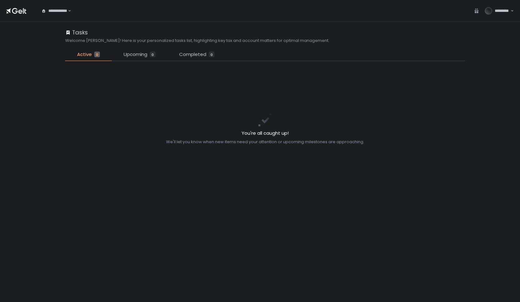  Describe the element at coordinates (76, 32) in the screenshot. I see `div: Tasks` at that location.